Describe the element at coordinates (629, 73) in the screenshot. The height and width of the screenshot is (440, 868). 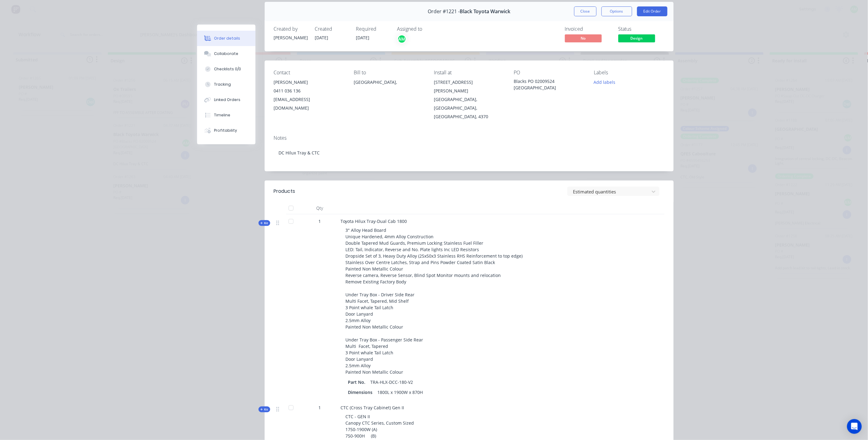
I see `div: Labels` at that location.